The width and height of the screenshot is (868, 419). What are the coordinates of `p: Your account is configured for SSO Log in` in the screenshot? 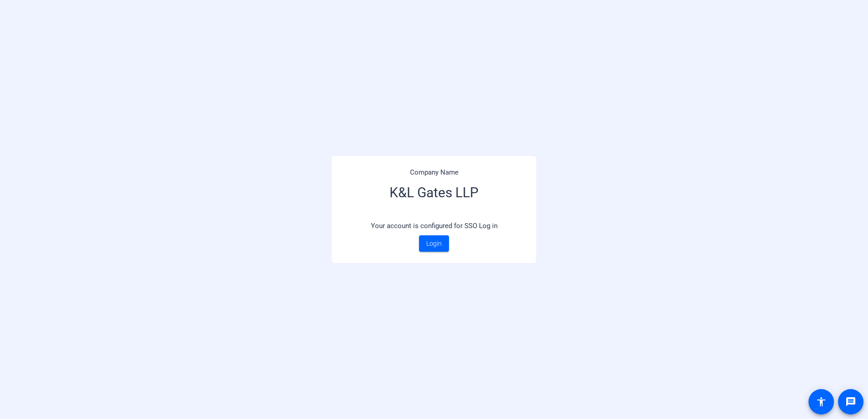 It's located at (434, 226).